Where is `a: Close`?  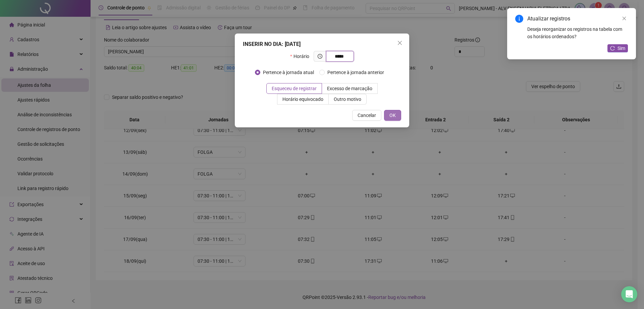 a: Close is located at coordinates (625, 19).